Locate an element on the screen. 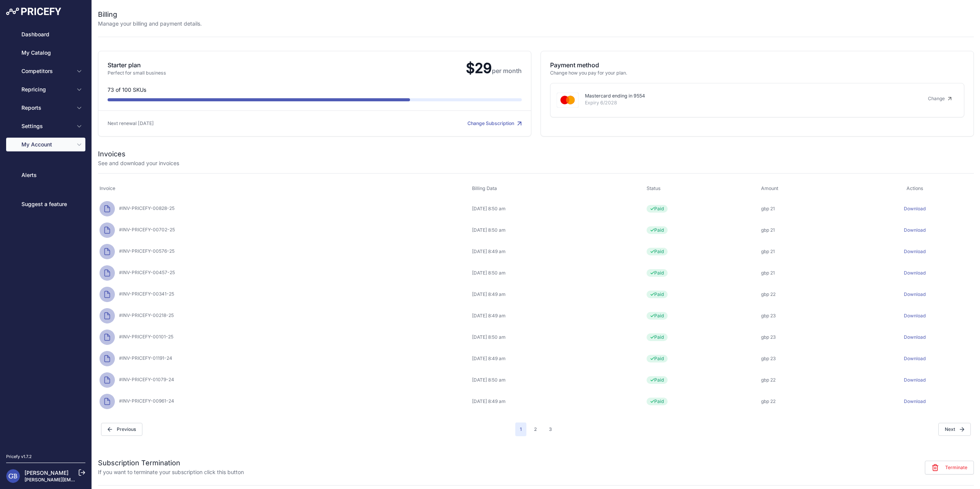  span: #INV-PRICEFY-00961-24 is located at coordinates (145, 401).